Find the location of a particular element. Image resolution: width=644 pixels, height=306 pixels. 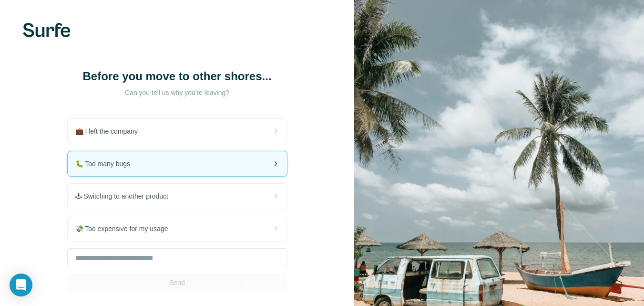

span: 🐛 Too many bugs is located at coordinates (107, 164).